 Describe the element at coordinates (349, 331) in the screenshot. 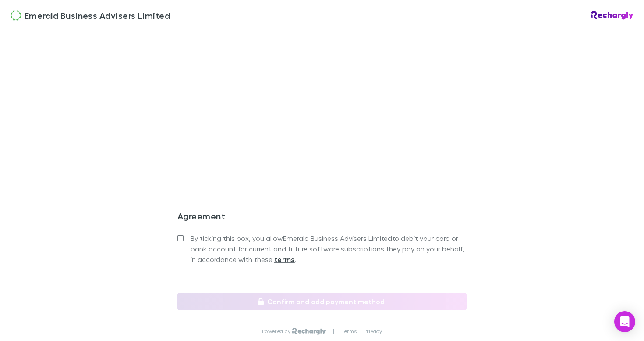

I see `a: Terms` at that location.